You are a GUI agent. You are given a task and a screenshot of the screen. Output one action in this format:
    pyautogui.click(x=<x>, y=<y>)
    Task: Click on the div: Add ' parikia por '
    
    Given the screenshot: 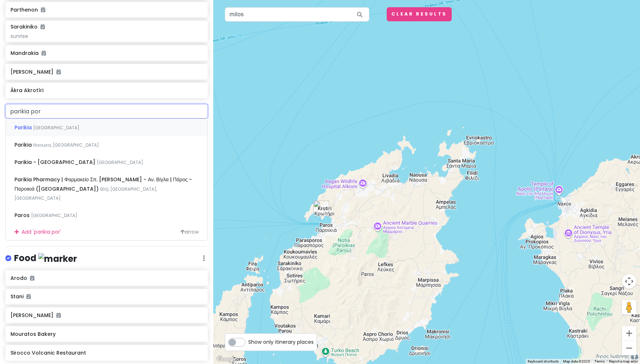 What is the action you would take?
    pyautogui.click(x=107, y=232)
    